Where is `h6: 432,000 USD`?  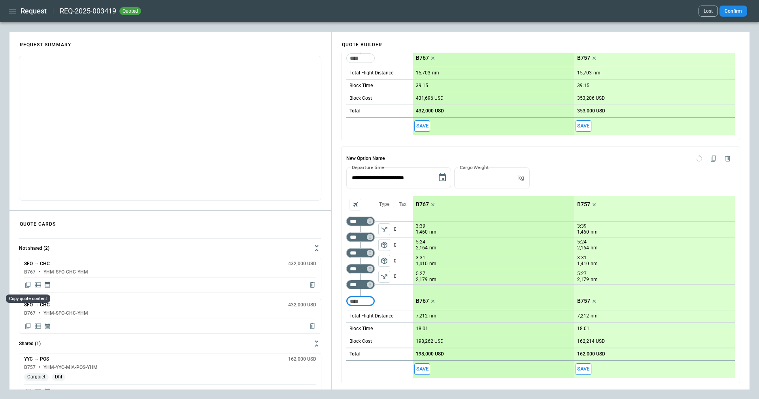 h6: 432,000 USD is located at coordinates (302, 304).